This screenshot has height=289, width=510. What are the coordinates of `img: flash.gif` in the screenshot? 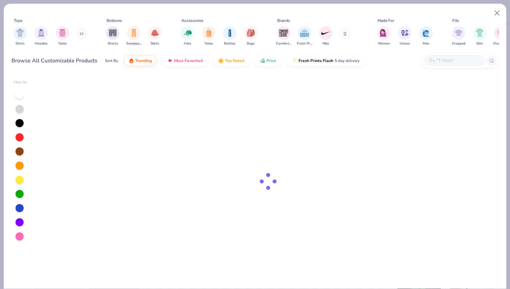 It's located at (295, 61).